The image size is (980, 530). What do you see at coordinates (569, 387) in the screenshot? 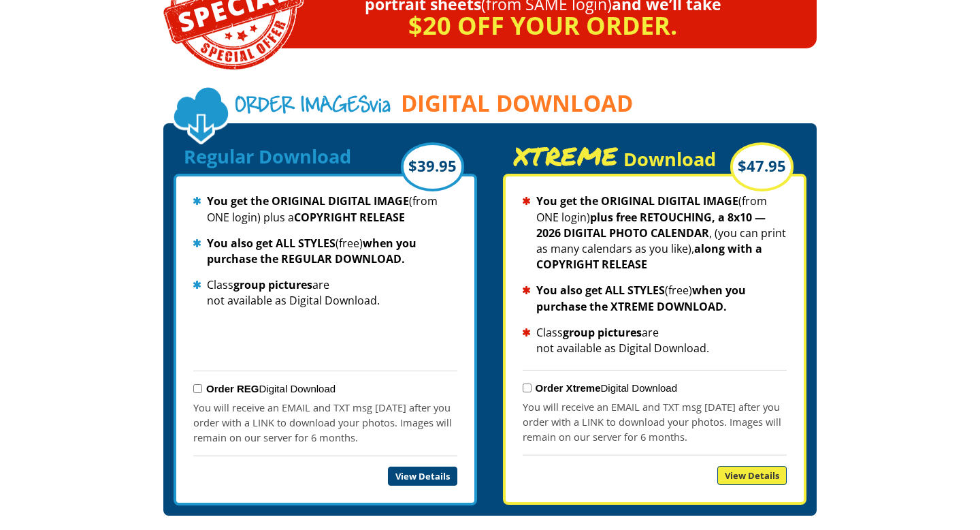
I see `strong: Order Xtreme` at bounding box center [569, 387].